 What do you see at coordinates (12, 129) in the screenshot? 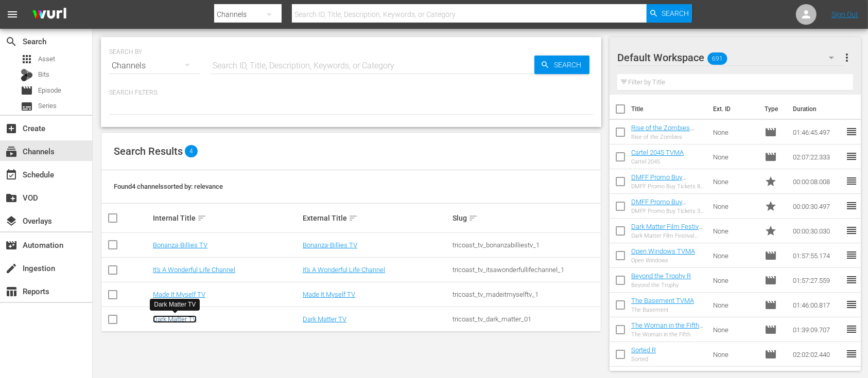
I see `span: Create` at bounding box center [12, 129].